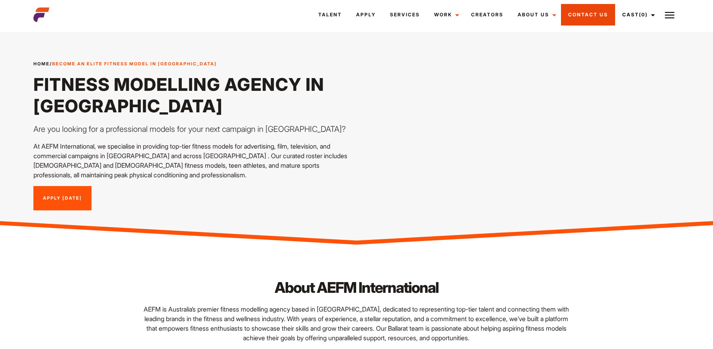  I want to click on a: Cast(0), so click(638, 15).